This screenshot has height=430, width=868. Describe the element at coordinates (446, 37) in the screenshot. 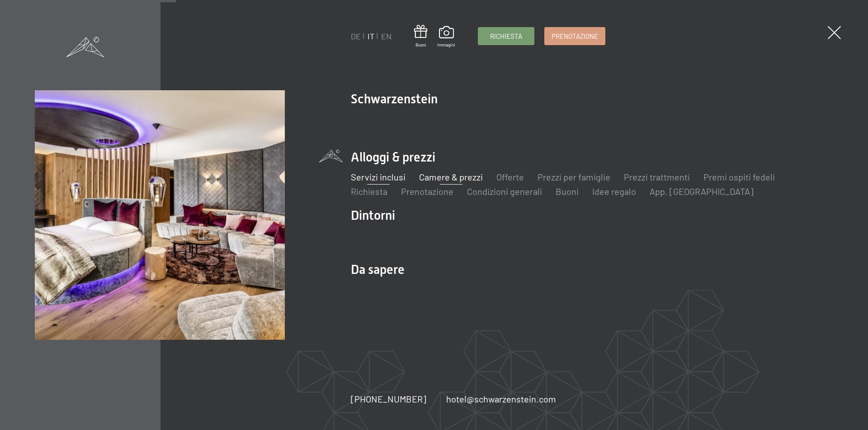

I see `a: Immagini` at that location.